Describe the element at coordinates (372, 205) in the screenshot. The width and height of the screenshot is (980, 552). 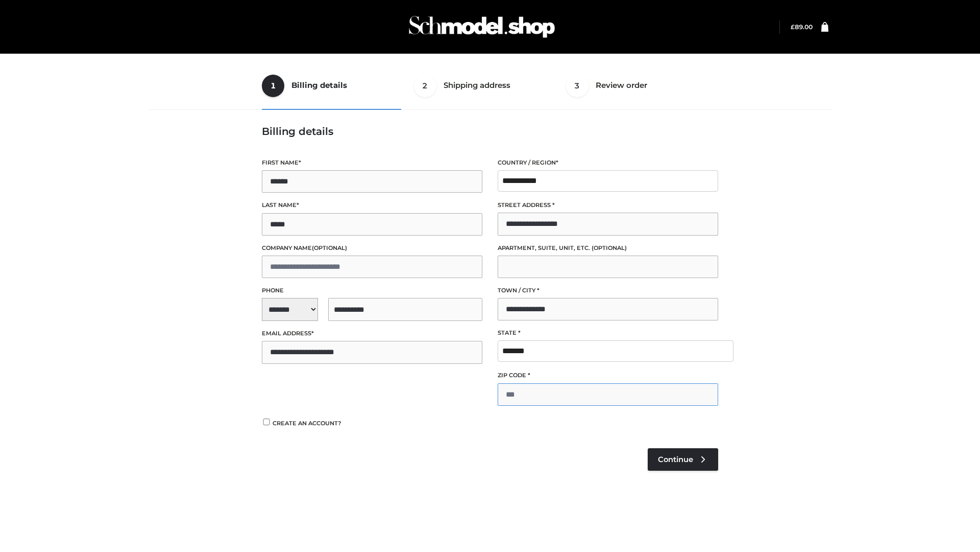
I see `label: Last name` at that location.